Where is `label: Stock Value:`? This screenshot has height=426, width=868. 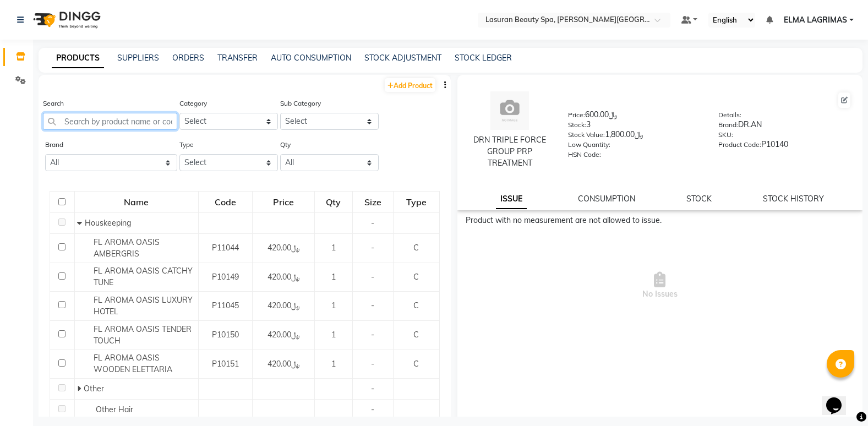
label: Stock Value: is located at coordinates (586, 135).